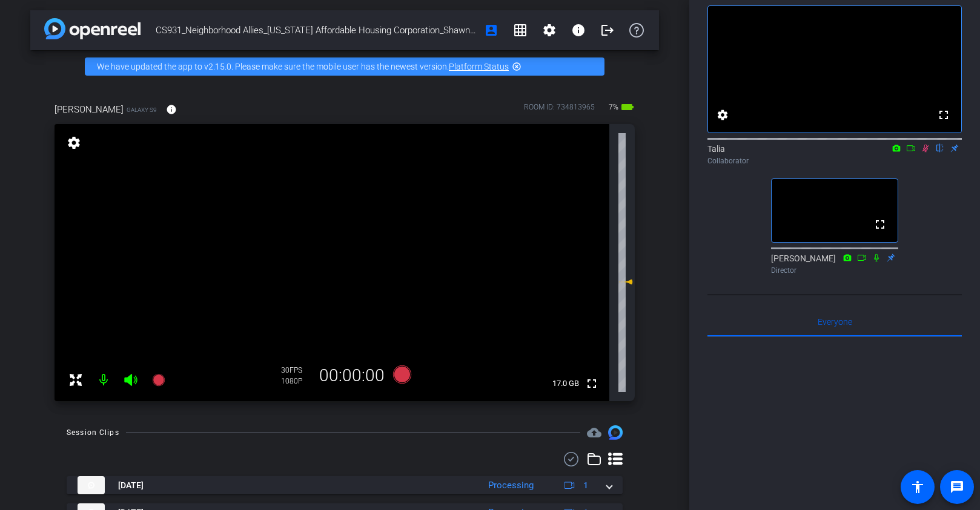 This screenshot has width=980, height=510. Describe the element at coordinates (91, 485) in the screenshot. I see `img: thumb-nail` at that location.